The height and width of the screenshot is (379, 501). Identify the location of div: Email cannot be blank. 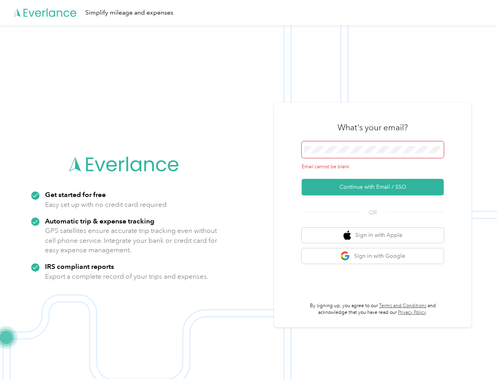
(372, 167).